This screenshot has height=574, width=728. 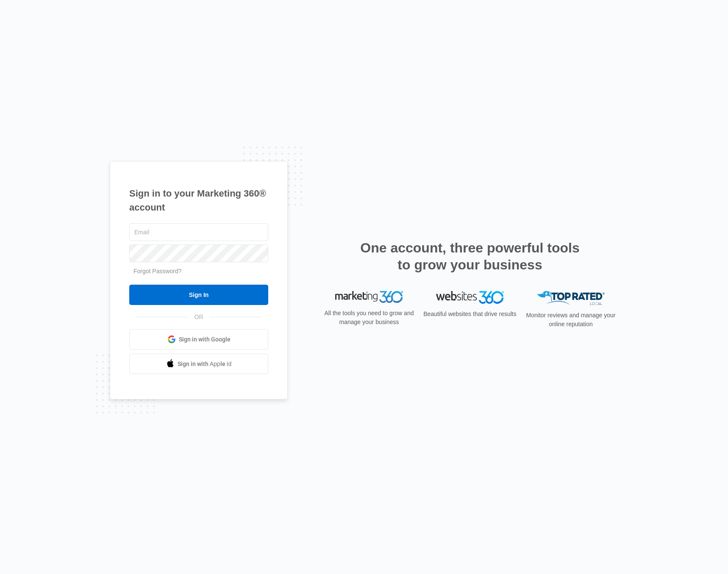 I want to click on input: Sign In, so click(x=199, y=295).